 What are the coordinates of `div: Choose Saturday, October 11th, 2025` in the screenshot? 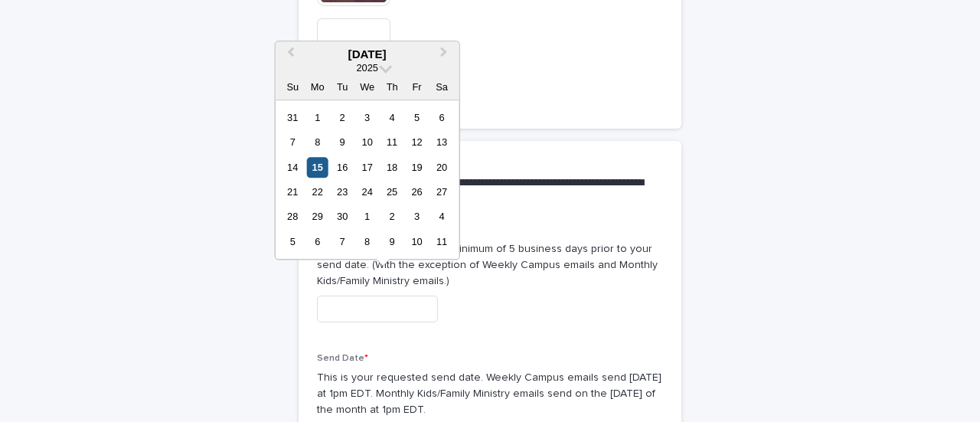 It's located at (441, 241).